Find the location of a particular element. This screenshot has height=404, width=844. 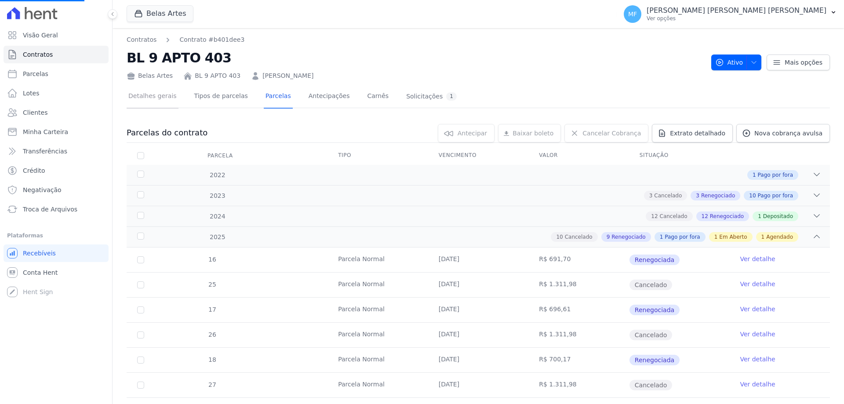

span: Depositado is located at coordinates (778, 216).